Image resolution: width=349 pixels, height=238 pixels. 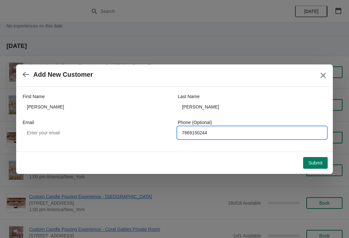 I want to click on label: Email, so click(x=28, y=122).